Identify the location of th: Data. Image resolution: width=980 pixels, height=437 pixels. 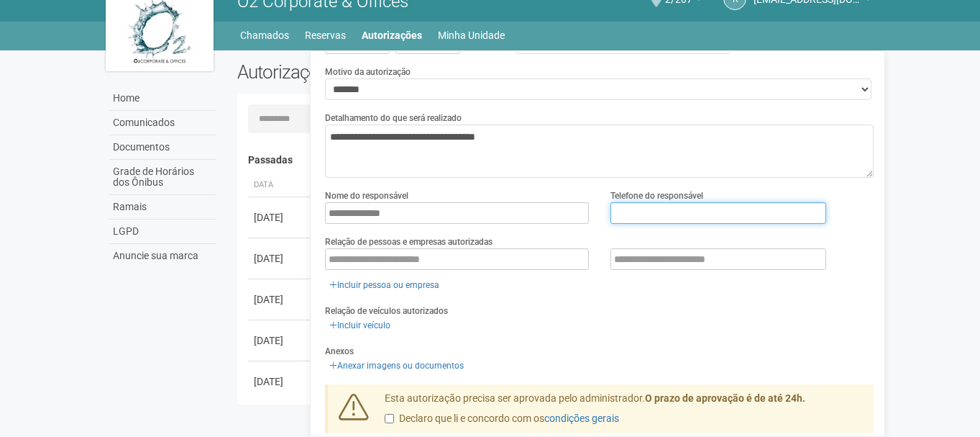
(280, 185).